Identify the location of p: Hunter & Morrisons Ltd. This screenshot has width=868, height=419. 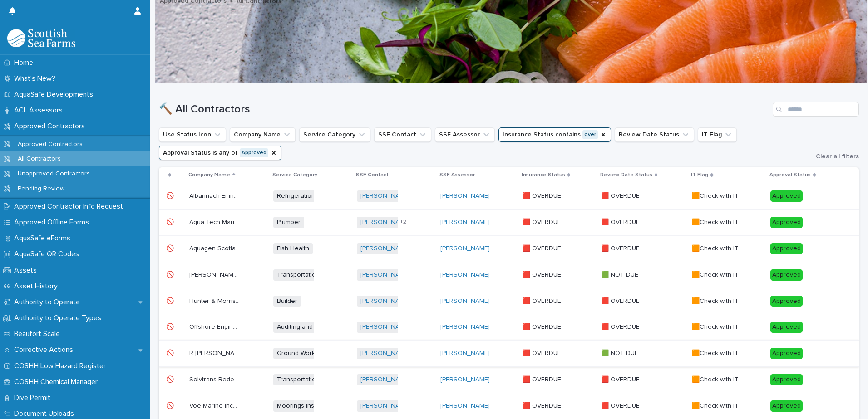
(215, 300).